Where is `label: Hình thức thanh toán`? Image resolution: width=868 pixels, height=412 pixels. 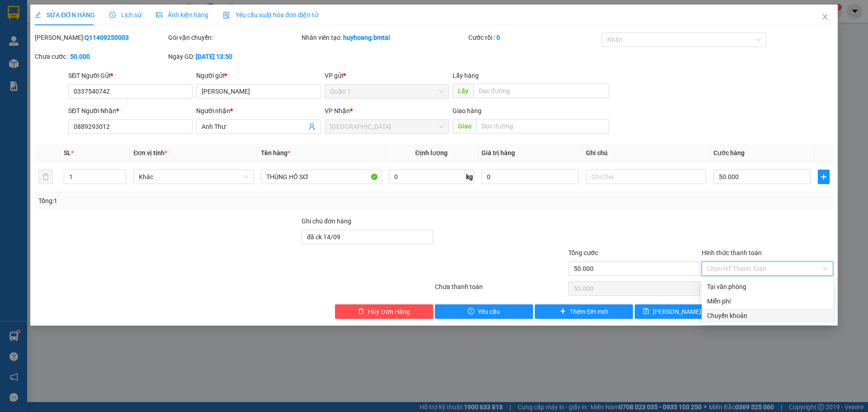 label: Hình thức thanh toán is located at coordinates (731, 253).